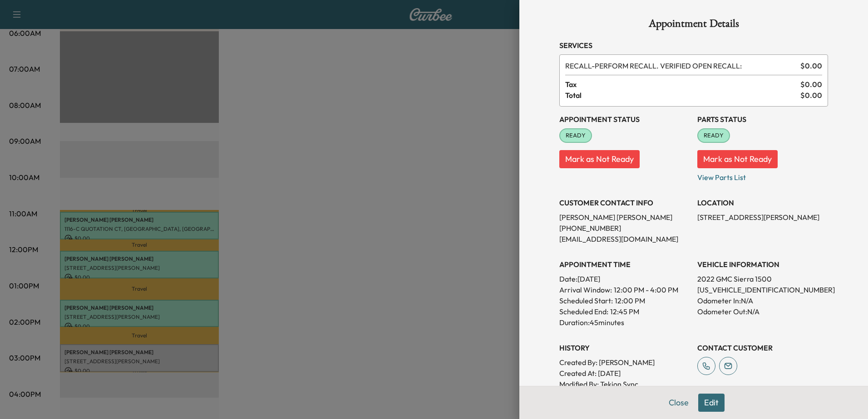 The width and height of the screenshot is (868, 419). Describe the element at coordinates (625, 322) in the screenshot. I see `p: Duration: 45 minutes` at that location.